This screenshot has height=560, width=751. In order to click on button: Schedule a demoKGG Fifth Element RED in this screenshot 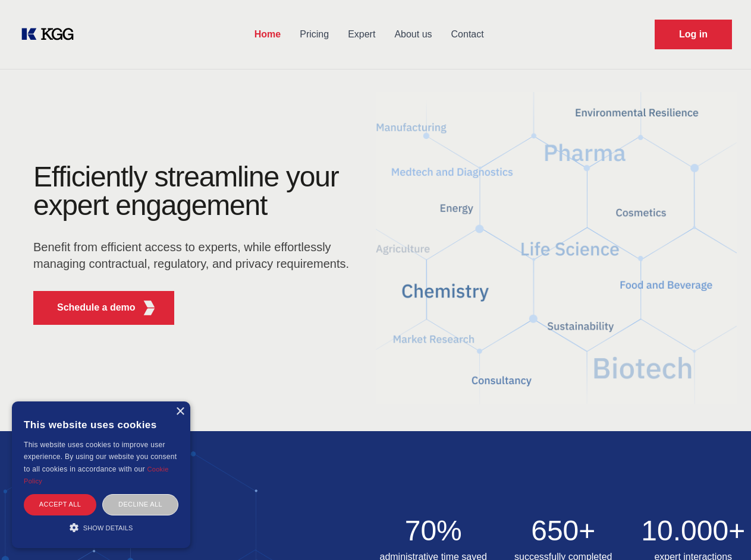, I will do `click(104, 308)`.